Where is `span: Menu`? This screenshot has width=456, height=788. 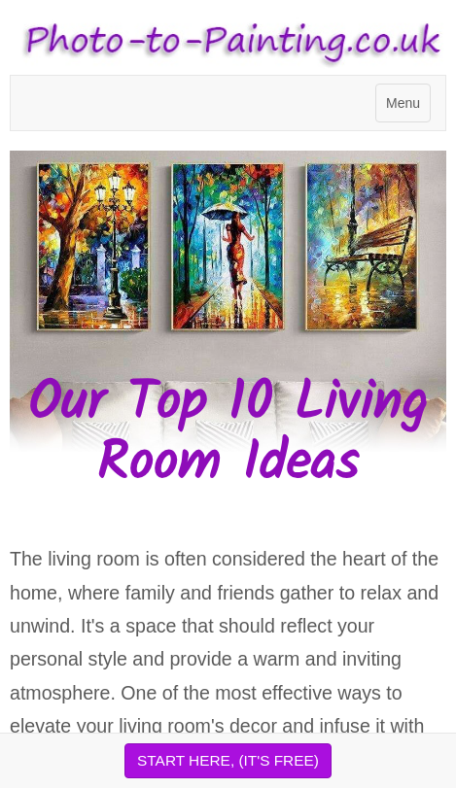 span: Menu is located at coordinates (402, 103).